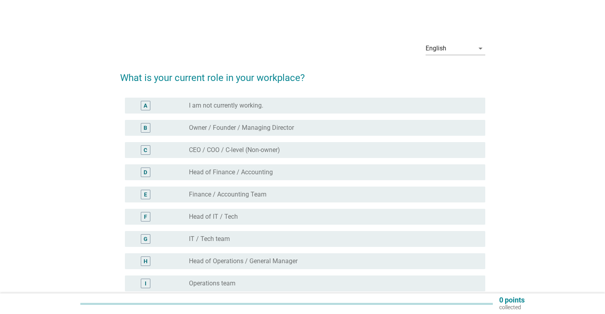 This screenshot has height=314, width=605. I want to click on div: B, so click(145, 128).